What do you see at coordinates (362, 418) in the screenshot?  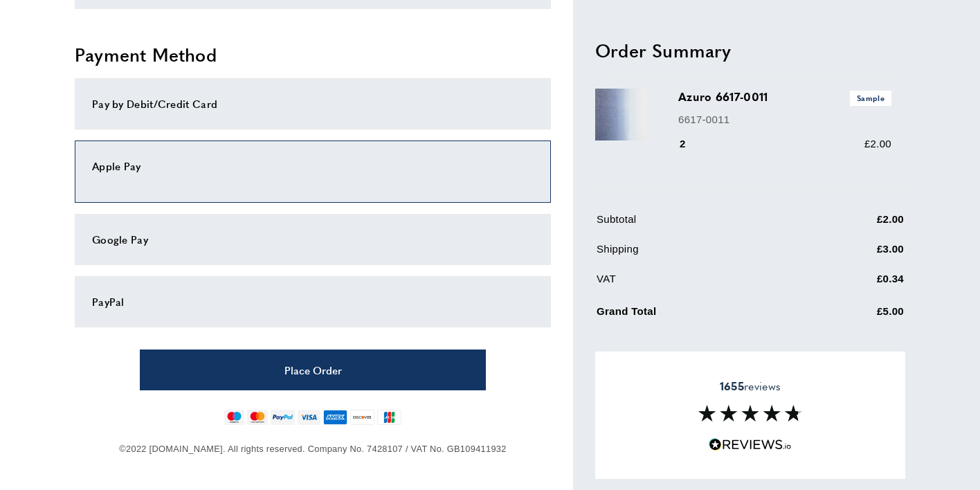 I see `img: discover` at bounding box center [362, 418].